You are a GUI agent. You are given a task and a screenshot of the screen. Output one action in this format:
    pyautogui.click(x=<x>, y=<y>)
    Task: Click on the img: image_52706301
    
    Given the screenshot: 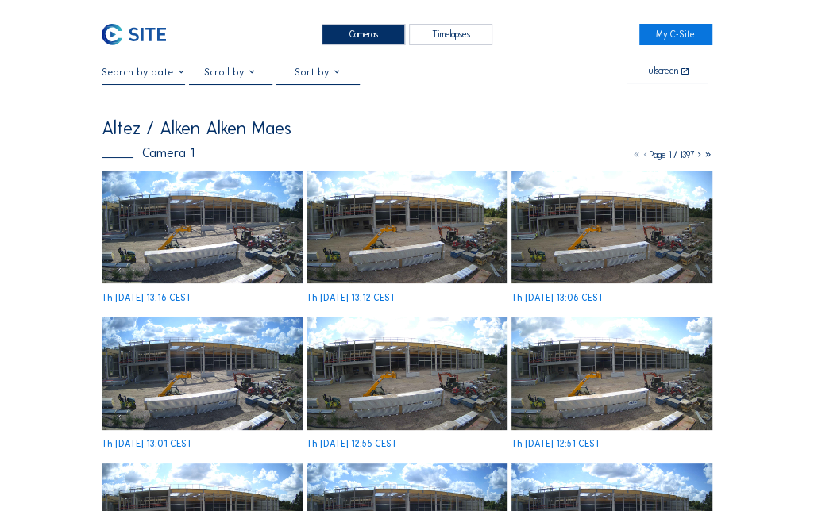 What is the action you would take?
    pyautogui.click(x=202, y=227)
    